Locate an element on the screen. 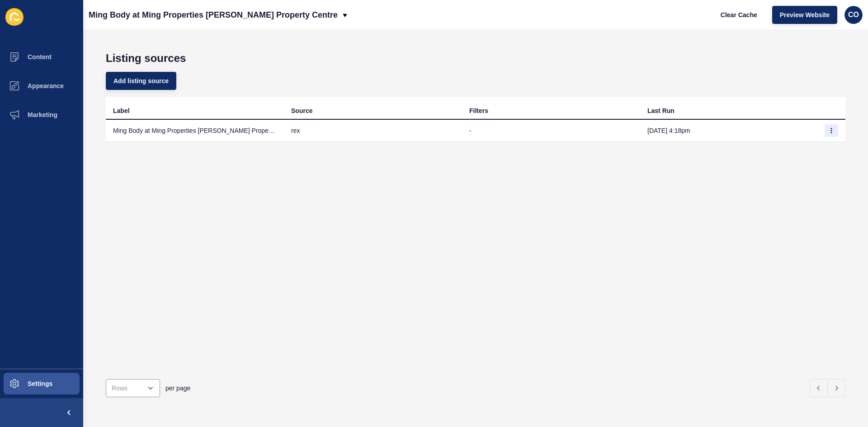  button: Add listing source is located at coordinates (141, 81).